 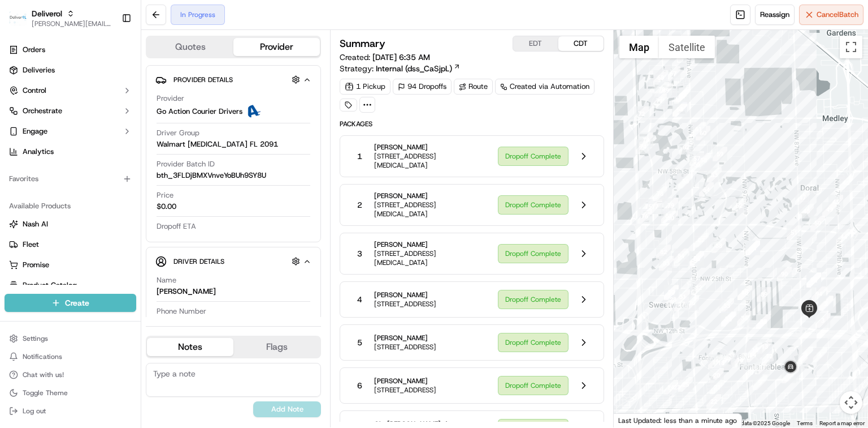 I want to click on div: 38, so click(x=764, y=321).